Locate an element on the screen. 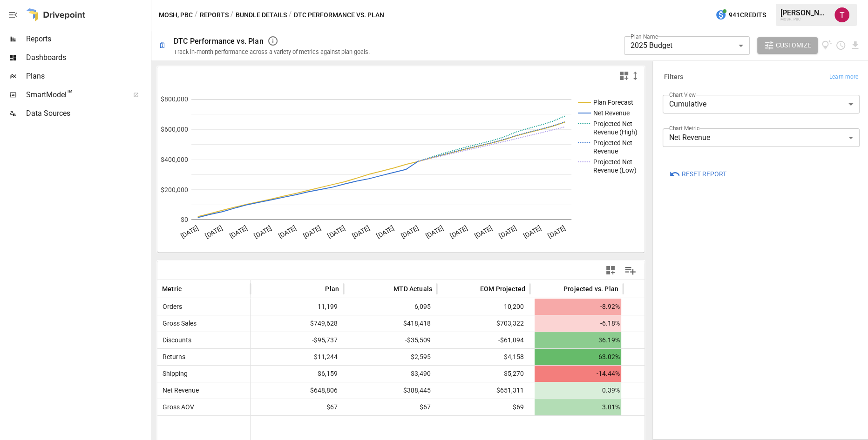 Image resolution: width=868 pixels, height=440 pixels. span: 6,095 is located at coordinates (390, 307).